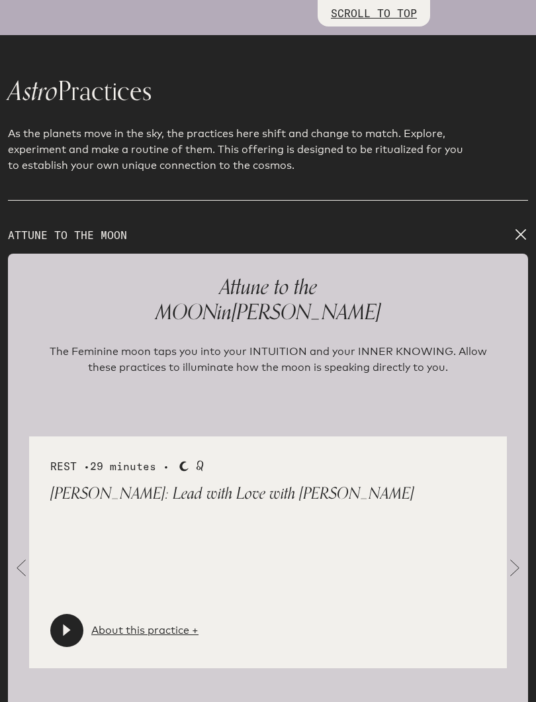  I want to click on p: ATTUNE TO THE MOON, so click(268, 235).